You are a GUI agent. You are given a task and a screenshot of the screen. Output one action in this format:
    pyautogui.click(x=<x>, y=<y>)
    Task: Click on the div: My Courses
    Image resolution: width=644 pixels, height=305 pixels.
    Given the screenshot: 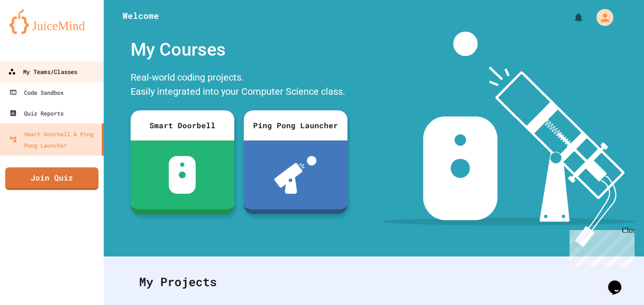 What is the action you would take?
    pyautogui.click(x=239, y=49)
    